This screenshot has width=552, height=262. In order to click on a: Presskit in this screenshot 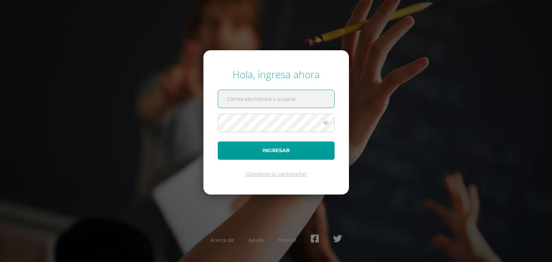, I will do `click(287, 240)`.